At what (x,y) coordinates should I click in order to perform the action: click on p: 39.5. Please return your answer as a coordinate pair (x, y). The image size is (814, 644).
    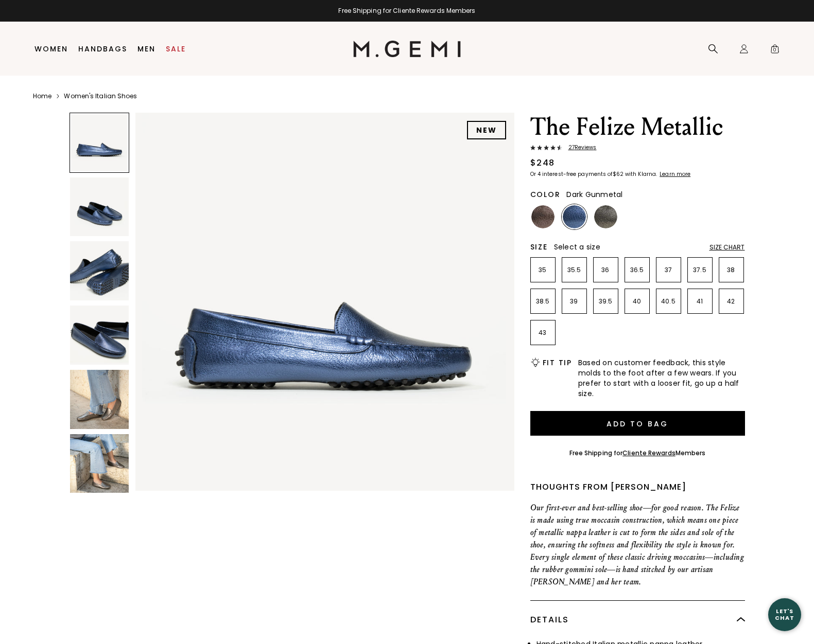
    Looking at the image, I should click on (605, 302).